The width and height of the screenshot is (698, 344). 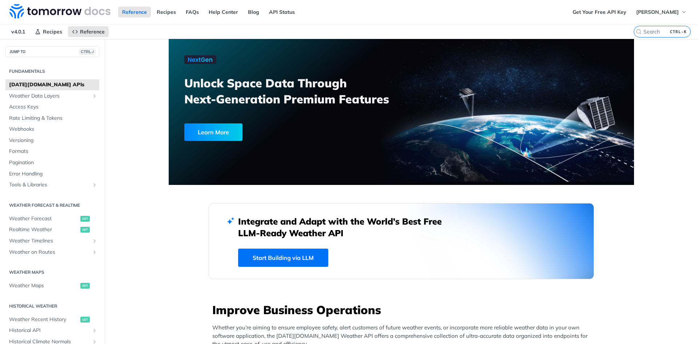 I want to click on a: Weather on RoutesShow subpages for Weather on Routes, so click(x=52, y=252).